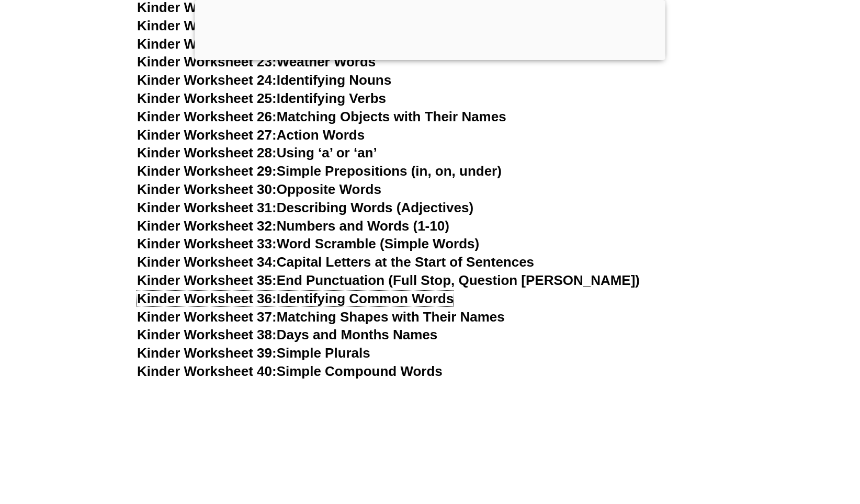 The image size is (860, 504). Describe the element at coordinates (207, 371) in the screenshot. I see `span: Kinder Worksheet 40:` at that location.